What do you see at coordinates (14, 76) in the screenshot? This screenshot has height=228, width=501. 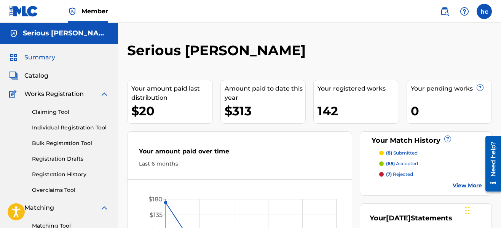 I see `img: Catalog` at bounding box center [14, 76].